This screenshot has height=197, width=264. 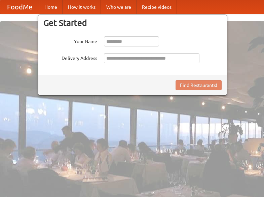 I want to click on a: Home, so click(x=51, y=7).